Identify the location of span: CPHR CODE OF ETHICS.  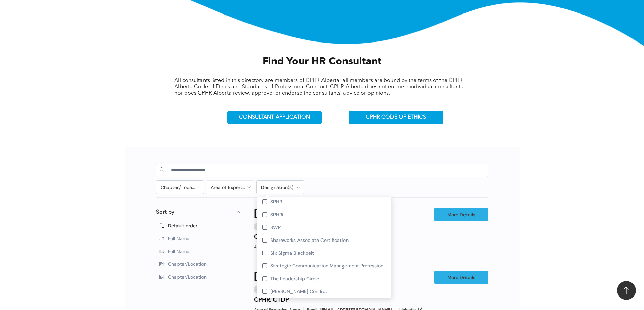
(396, 118).